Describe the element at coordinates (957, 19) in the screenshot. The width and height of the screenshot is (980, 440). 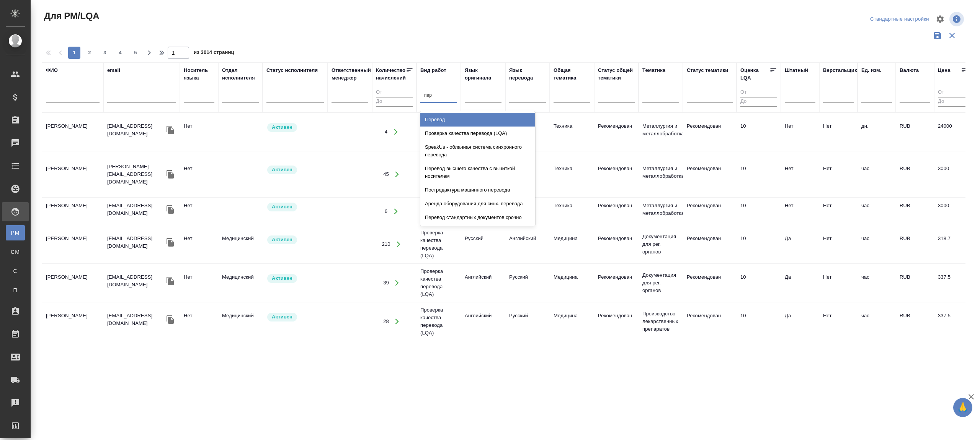
I see `span: Посмотреть информацию` at that location.